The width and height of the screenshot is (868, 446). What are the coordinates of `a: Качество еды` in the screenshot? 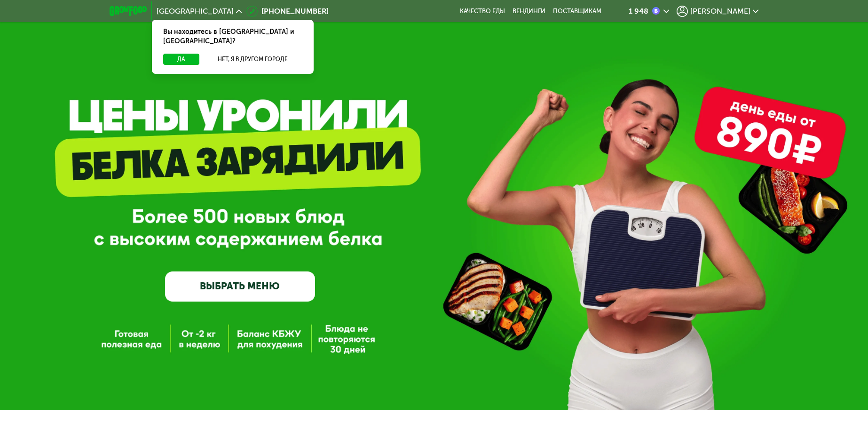 It's located at (482, 11).